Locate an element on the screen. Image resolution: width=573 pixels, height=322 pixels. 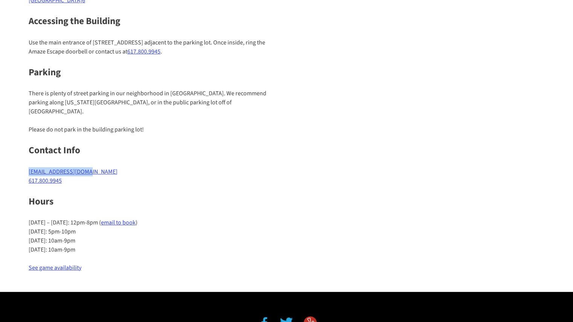
h3: Hours is located at coordinates (154, 202).